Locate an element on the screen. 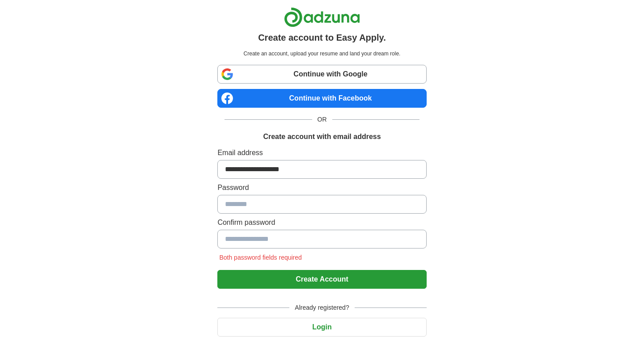 The width and height of the screenshot is (644, 337). button: Login is located at coordinates (322, 327).